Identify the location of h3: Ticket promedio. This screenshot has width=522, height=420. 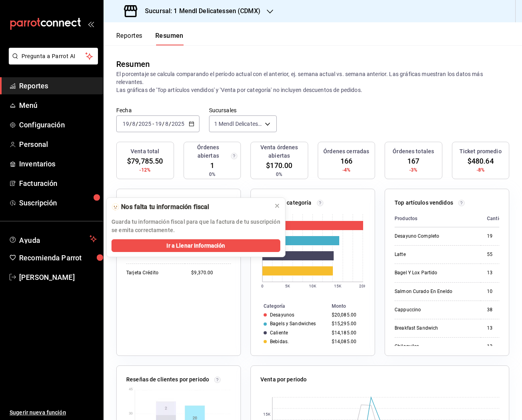
(481, 151).